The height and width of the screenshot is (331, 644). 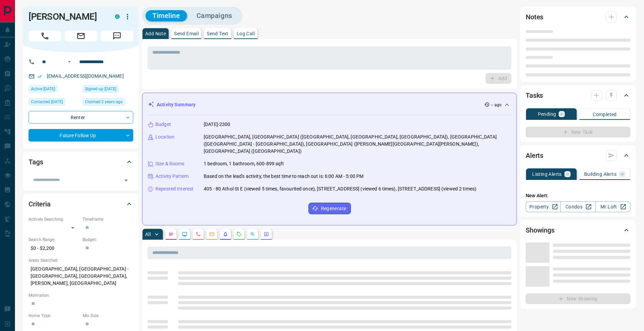 I want to click on p: Actively Searching:, so click(x=54, y=219).